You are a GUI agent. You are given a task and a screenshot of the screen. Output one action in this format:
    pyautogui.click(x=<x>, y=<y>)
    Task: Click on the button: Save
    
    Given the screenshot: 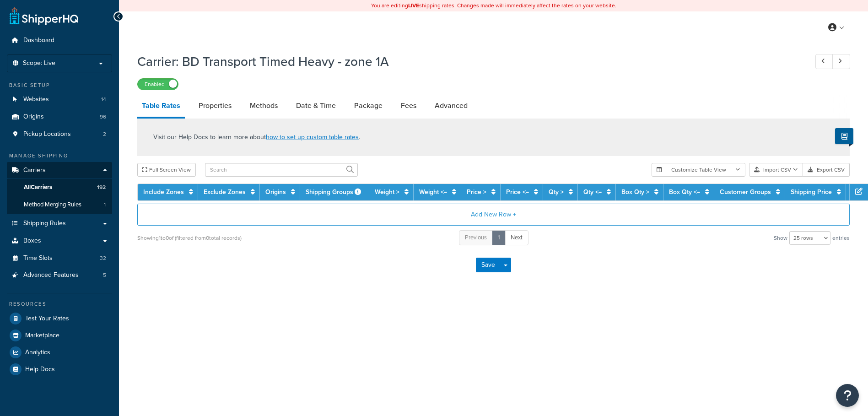 What is the action you would take?
    pyautogui.click(x=488, y=265)
    